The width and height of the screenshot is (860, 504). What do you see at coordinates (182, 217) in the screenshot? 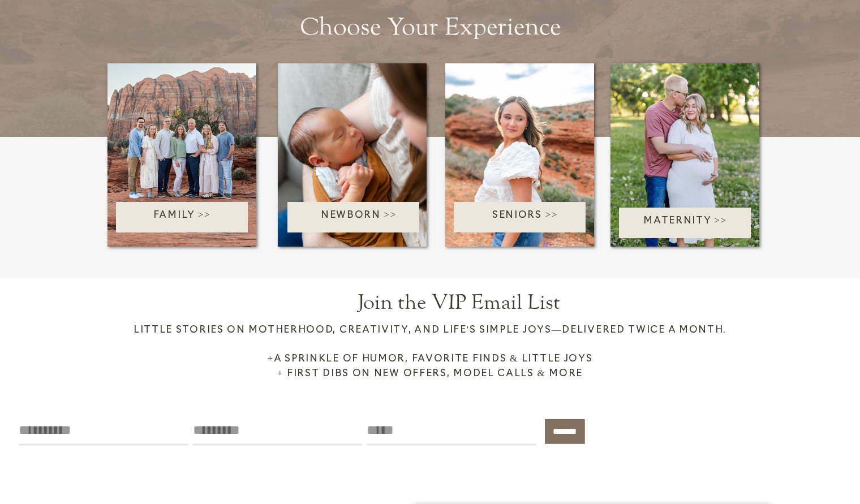
I see `a: Family >>` at bounding box center [182, 217].